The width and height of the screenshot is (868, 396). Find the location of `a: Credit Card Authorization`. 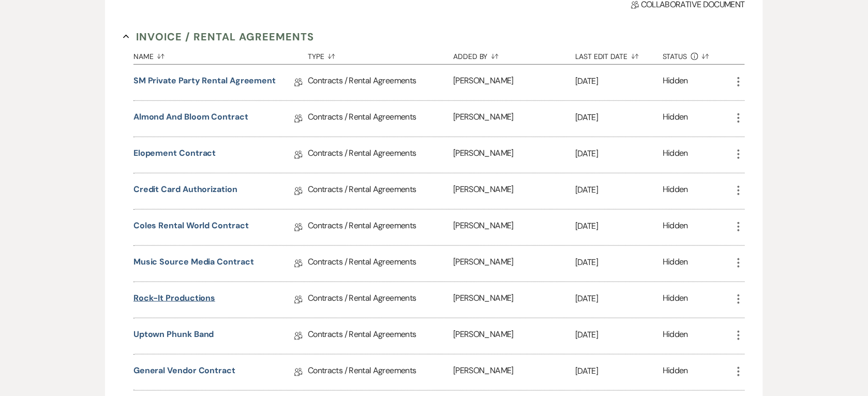

a: Credit Card Authorization is located at coordinates (185, 191).